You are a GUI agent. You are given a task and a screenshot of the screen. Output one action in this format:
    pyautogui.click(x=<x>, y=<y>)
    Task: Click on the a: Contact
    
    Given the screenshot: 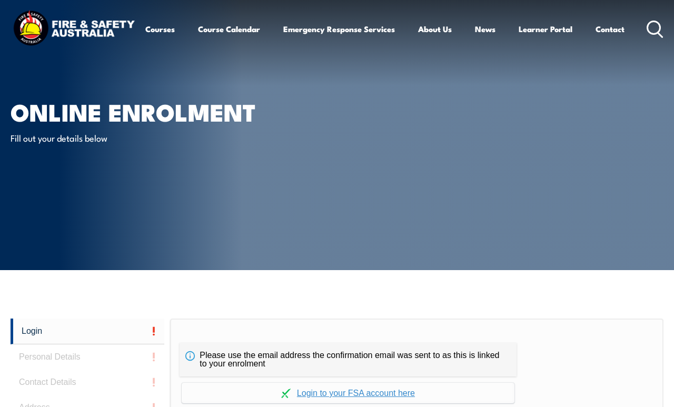 What is the action you would take?
    pyautogui.click(x=610, y=29)
    